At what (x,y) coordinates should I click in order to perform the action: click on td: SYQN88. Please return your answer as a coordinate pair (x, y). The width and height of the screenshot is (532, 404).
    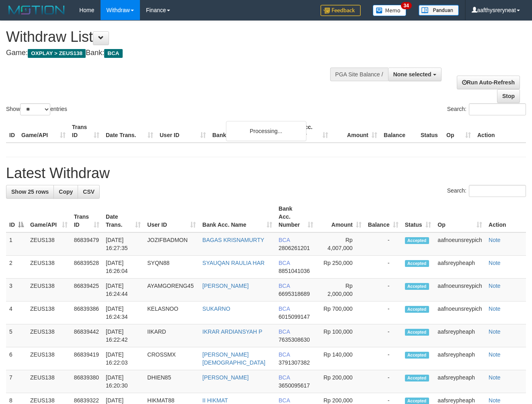
    Looking at the image, I should click on (172, 267).